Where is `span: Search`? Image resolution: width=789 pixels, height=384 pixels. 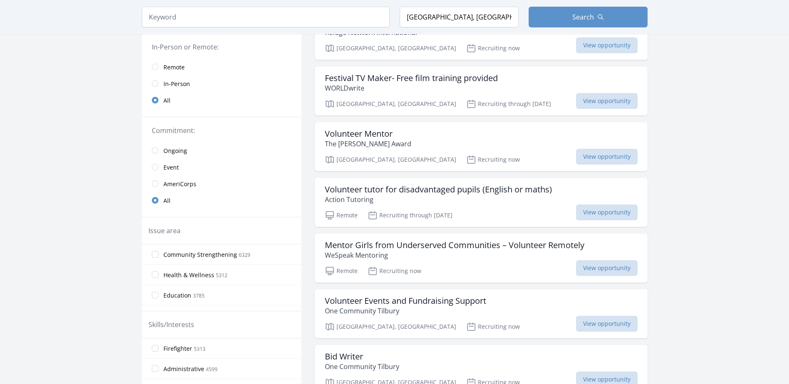
span: Search is located at coordinates (583, 17).